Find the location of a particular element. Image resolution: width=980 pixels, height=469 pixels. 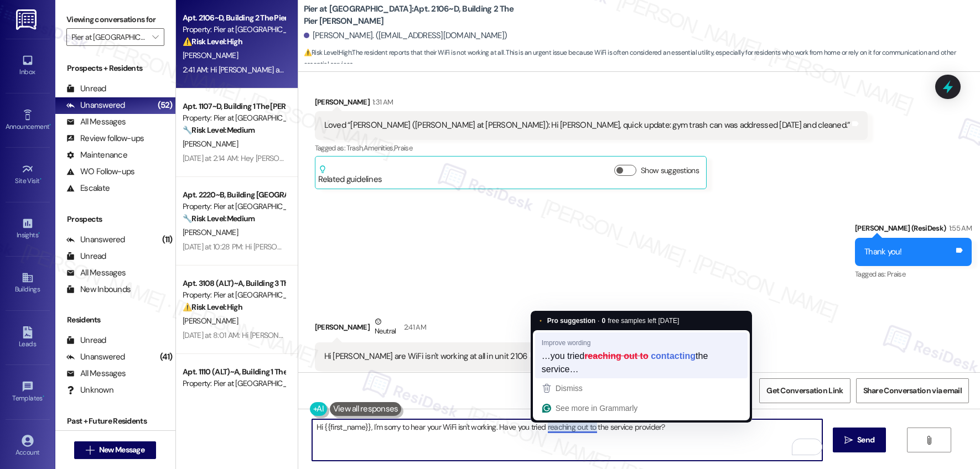

div: New Inbounds is located at coordinates (99, 289).